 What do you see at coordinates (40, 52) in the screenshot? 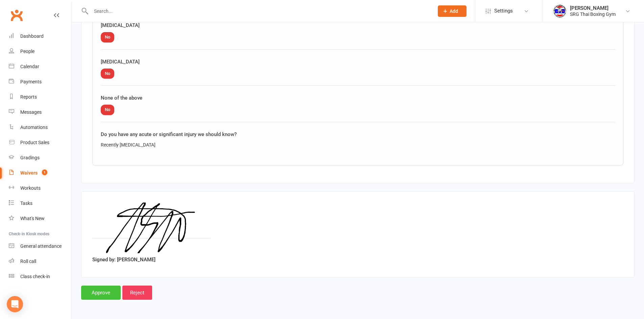
I see `a: People` at bounding box center [40, 52].